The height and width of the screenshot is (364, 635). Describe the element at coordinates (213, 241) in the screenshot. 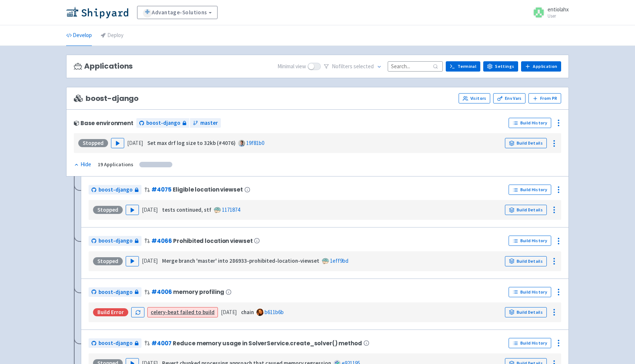

I see `span: Prohibited location viewset` at that location.